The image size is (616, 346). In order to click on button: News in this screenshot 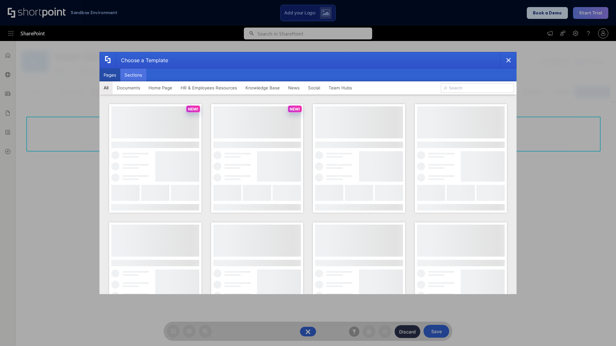, I will do `click(294, 88)`.